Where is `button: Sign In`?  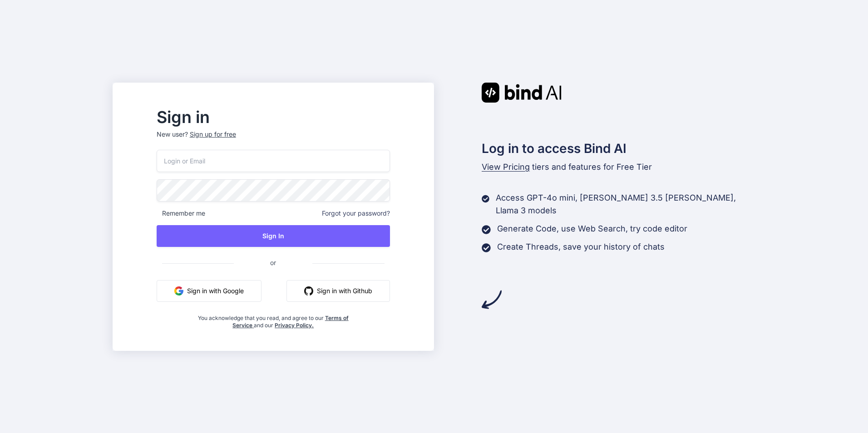
button: Sign In is located at coordinates (273, 236).